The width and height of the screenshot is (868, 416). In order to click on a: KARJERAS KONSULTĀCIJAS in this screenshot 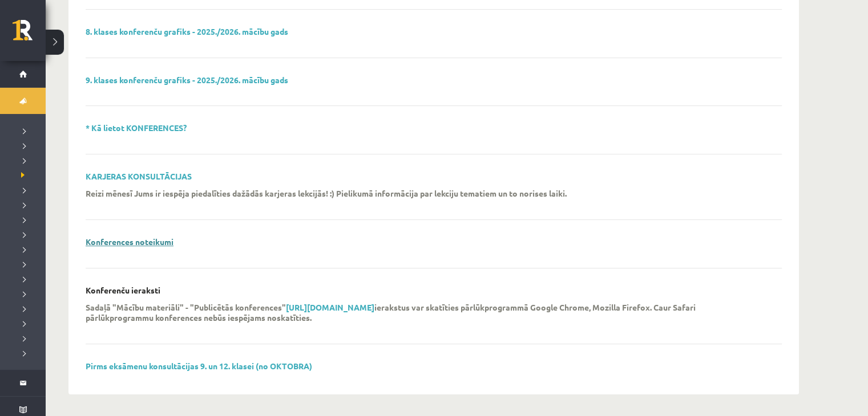, I will do `click(139, 176)`.